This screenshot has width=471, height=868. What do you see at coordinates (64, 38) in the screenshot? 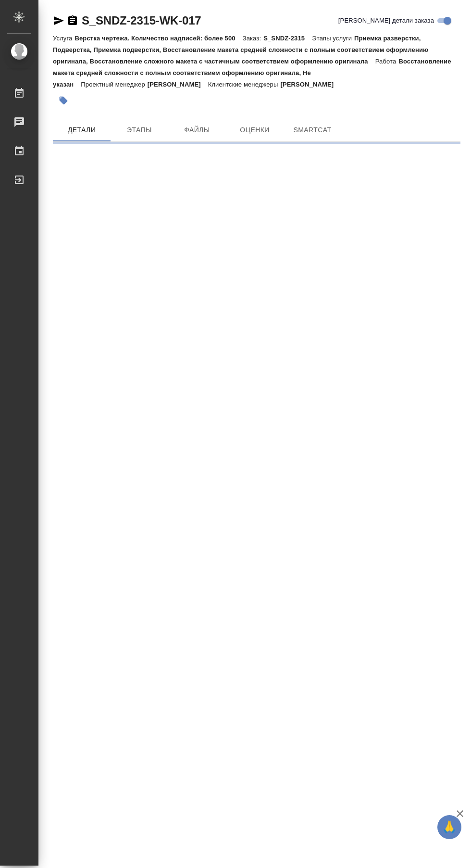
I see `p: Услуга` at bounding box center [64, 38].